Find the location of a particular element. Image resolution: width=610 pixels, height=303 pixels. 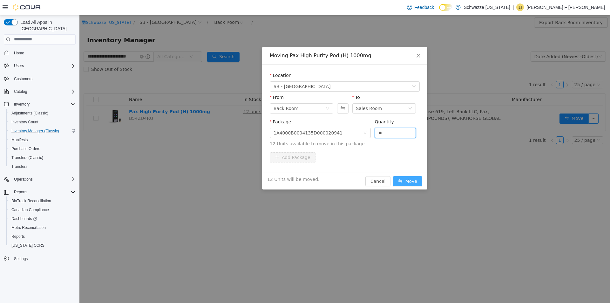

label: Quantity is located at coordinates (304, 106).